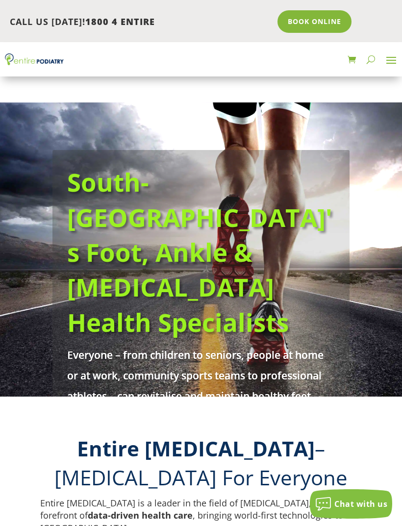 The height and width of the screenshot is (526, 402). I want to click on a: Book Online, so click(314, 22).